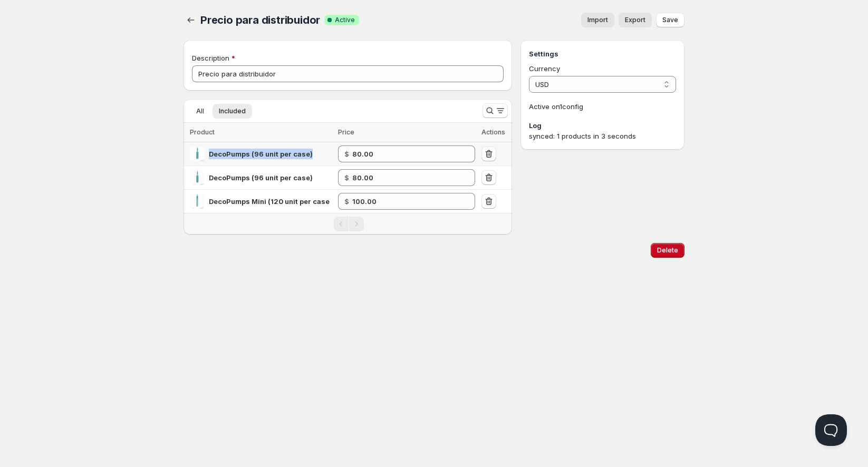  What do you see at coordinates (668, 250) in the screenshot?
I see `button: Delete` at bounding box center [668, 250].